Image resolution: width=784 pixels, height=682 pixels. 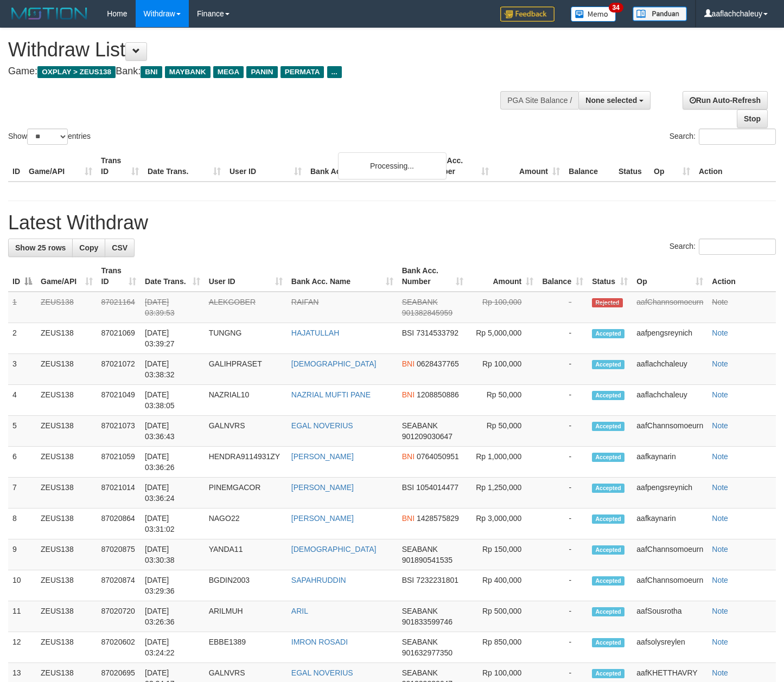 What do you see at coordinates (246, 370) in the screenshot?
I see `td: GALIHPRASET` at bounding box center [246, 370].